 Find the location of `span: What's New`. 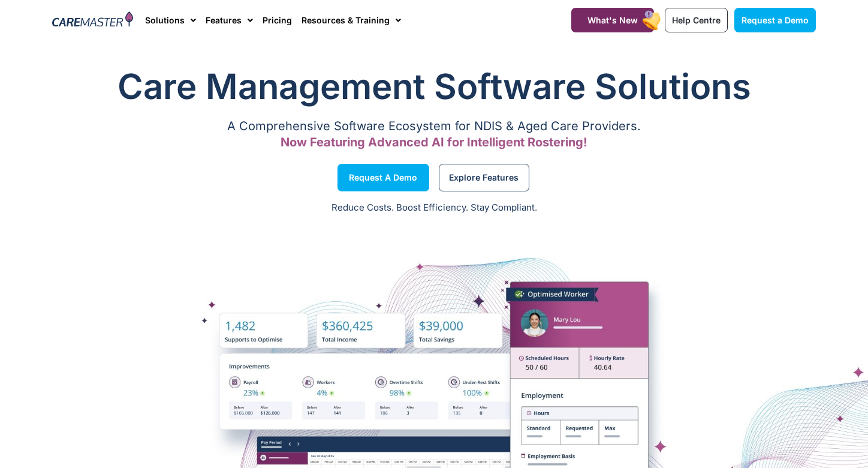

span: What's New is located at coordinates (613, 20).